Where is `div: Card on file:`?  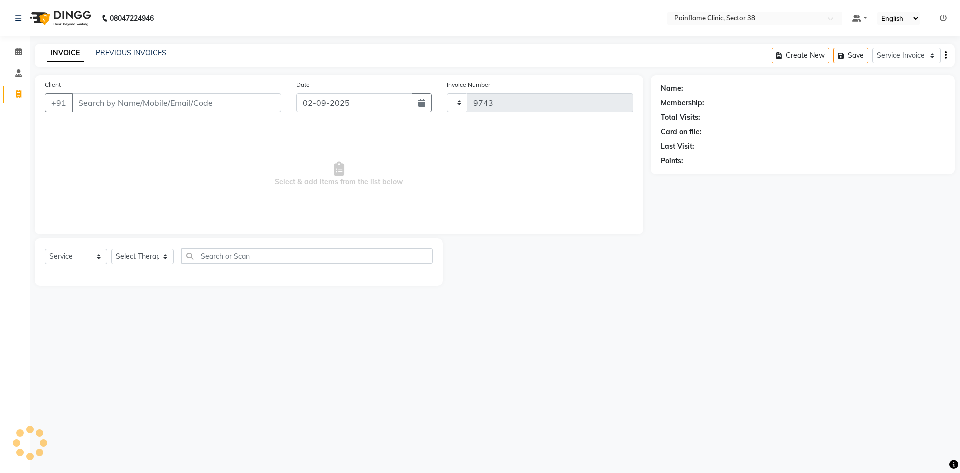 div: Card on file: is located at coordinates (682, 132).